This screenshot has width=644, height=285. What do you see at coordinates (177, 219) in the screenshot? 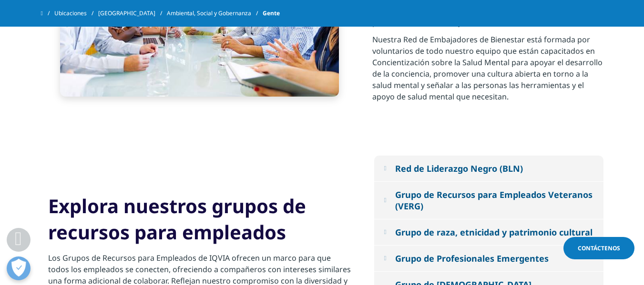
I see `font: Explora nuestros grupos de recursos para empleados` at bounding box center [177, 219].